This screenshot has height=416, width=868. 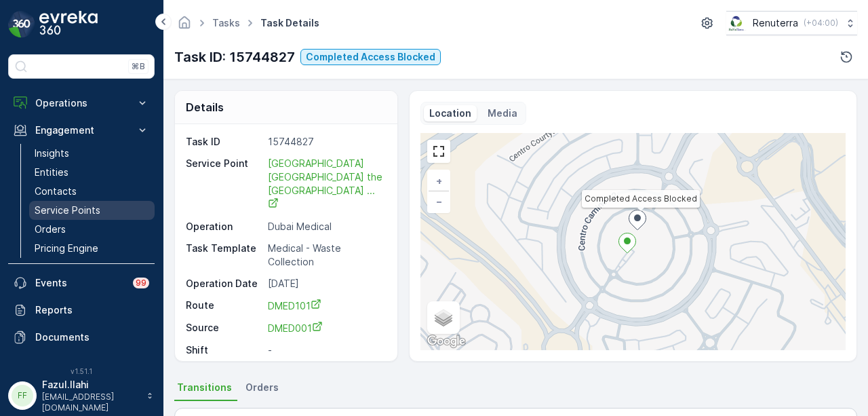 I want to click on p: Service Points, so click(x=67, y=211).